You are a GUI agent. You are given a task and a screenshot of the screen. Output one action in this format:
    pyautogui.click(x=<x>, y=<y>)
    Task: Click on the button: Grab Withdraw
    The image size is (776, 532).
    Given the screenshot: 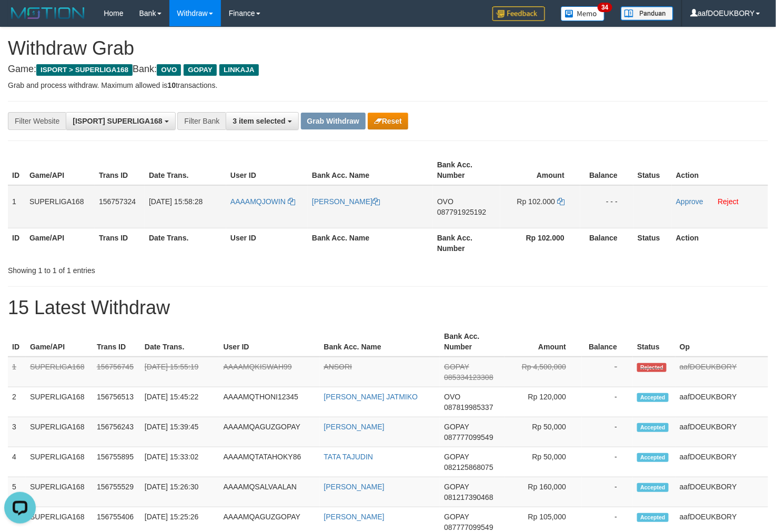 What is the action you would take?
    pyautogui.click(x=333, y=121)
    